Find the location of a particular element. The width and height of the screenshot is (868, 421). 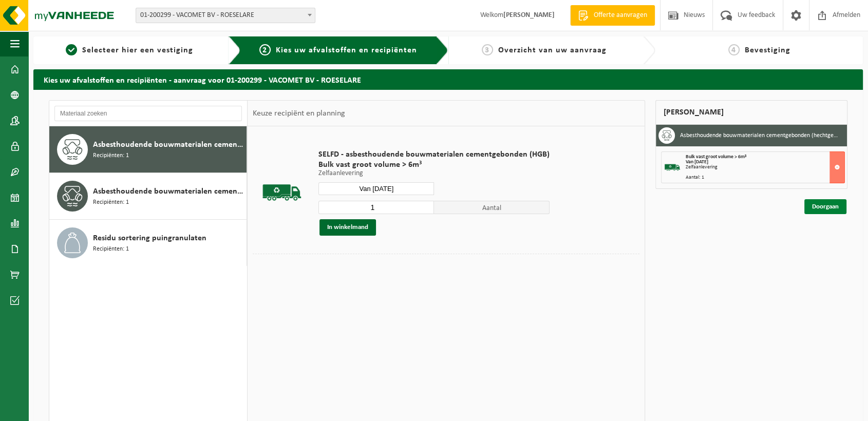

span: 1 is located at coordinates (72, 50).